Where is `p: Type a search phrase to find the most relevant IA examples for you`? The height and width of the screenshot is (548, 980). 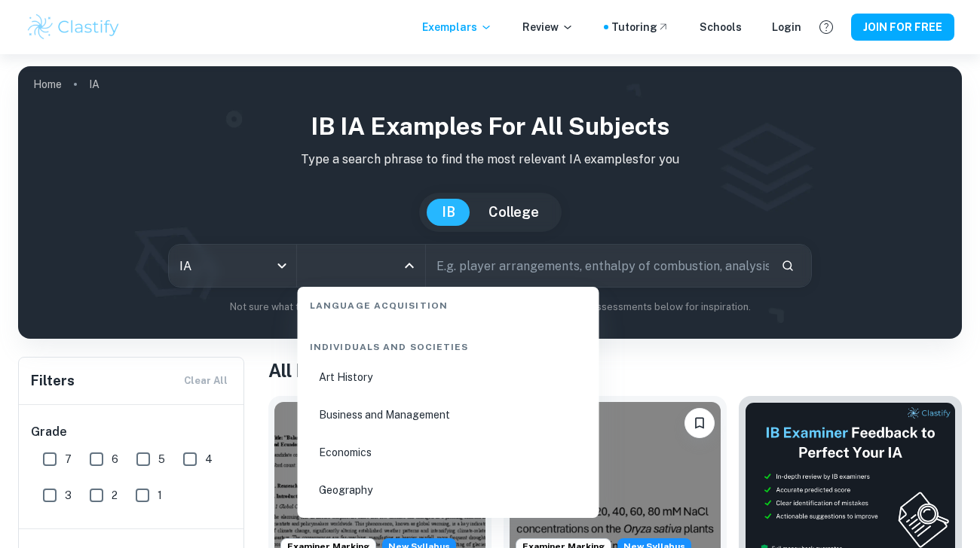 p: Type a search phrase to find the most relevant IA examples for you is located at coordinates (490, 160).